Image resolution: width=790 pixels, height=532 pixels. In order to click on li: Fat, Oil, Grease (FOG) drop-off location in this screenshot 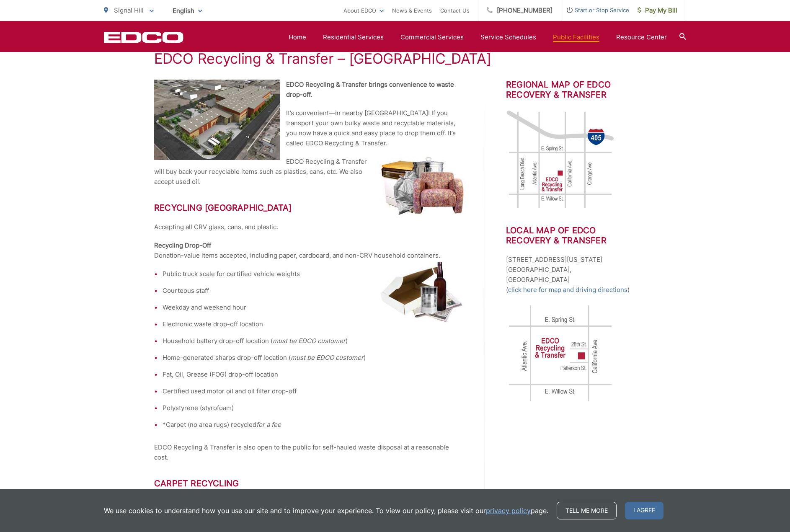, I will do `click(314, 375)`.